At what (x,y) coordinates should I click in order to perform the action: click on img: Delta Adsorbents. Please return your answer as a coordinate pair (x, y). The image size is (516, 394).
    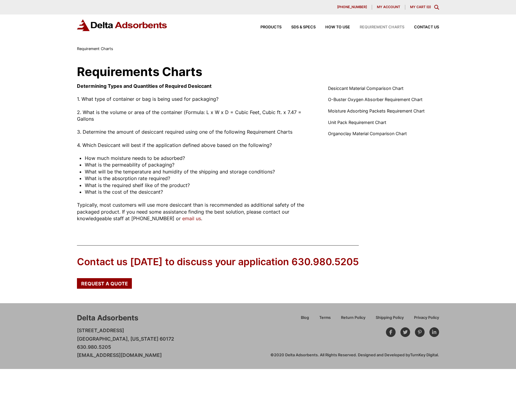
    Looking at the image, I should click on (122, 25).